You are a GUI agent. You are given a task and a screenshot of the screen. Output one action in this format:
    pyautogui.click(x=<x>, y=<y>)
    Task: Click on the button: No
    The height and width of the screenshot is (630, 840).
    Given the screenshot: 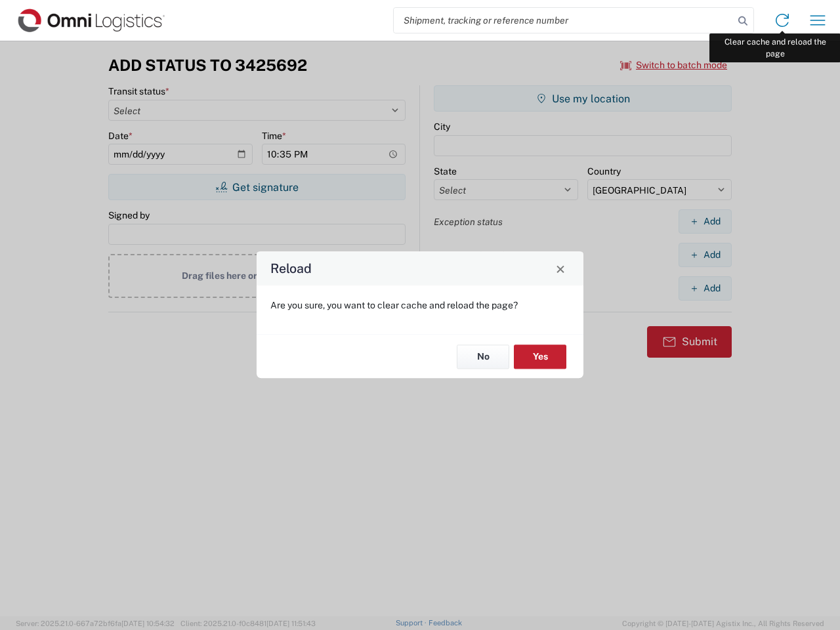 What is the action you would take?
    pyautogui.click(x=483, y=356)
    